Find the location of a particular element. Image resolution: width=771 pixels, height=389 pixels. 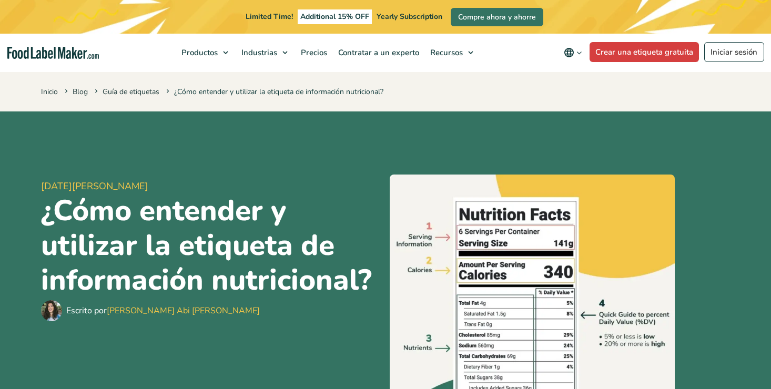

a: Crear una etiqueta gratuita is located at coordinates (645, 52).